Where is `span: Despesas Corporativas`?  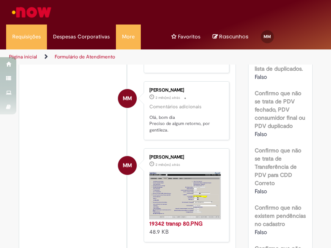
span: Despesas Corporativas is located at coordinates (81, 37).